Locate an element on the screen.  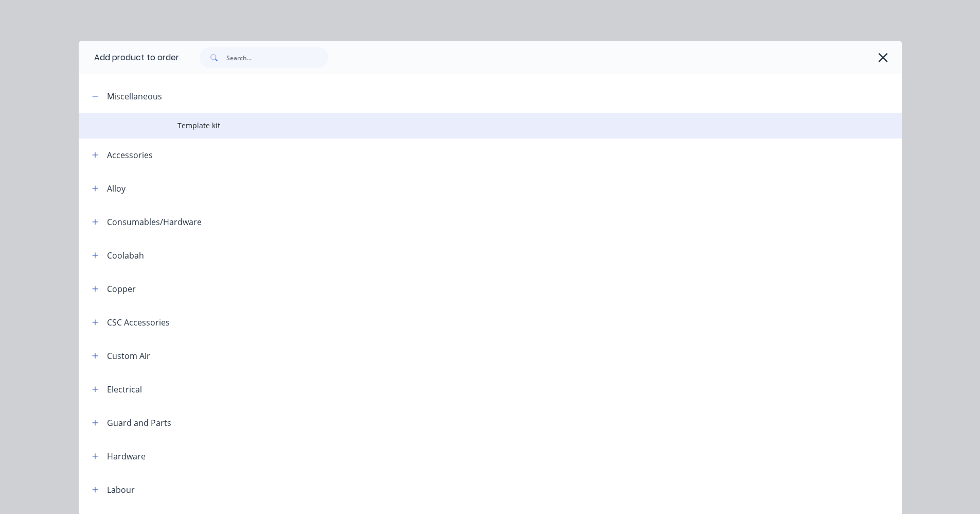
div: Custom Air is located at coordinates (128, 356).